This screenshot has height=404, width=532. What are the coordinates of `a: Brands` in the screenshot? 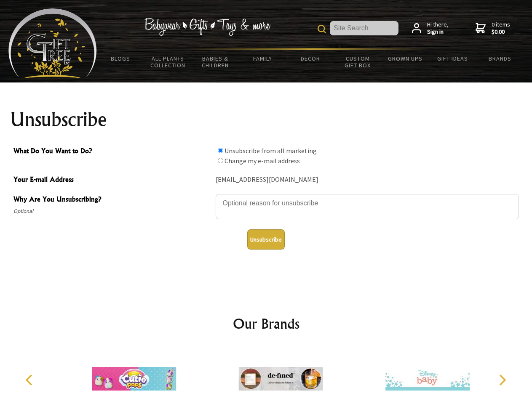 It's located at (500, 58).